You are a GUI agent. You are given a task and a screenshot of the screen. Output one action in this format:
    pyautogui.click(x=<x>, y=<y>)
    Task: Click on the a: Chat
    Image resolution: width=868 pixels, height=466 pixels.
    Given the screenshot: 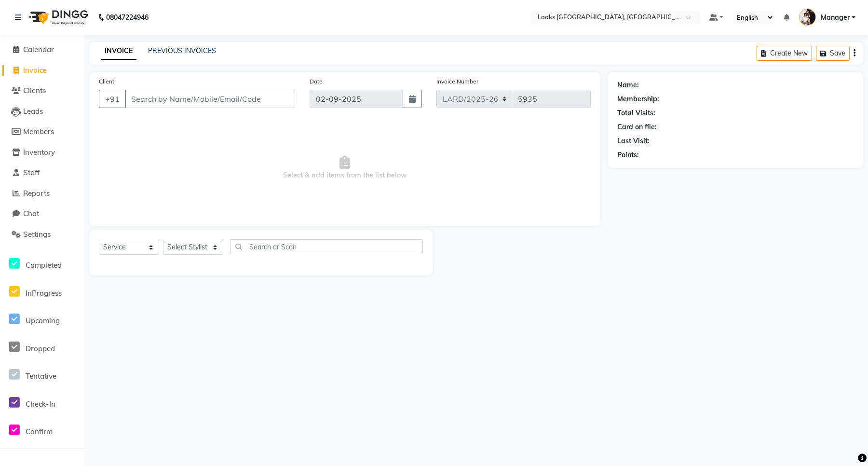 What is the action you would take?
    pyautogui.click(x=42, y=214)
    